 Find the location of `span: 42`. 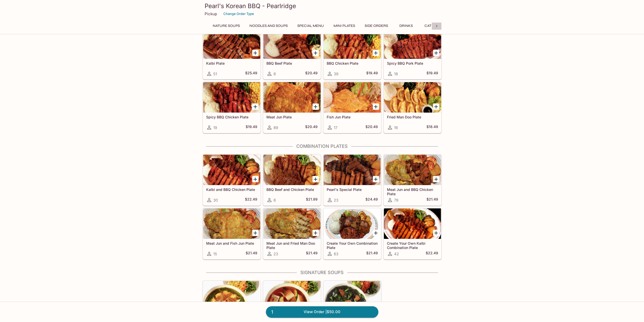

span: 42 is located at coordinates (396, 254).